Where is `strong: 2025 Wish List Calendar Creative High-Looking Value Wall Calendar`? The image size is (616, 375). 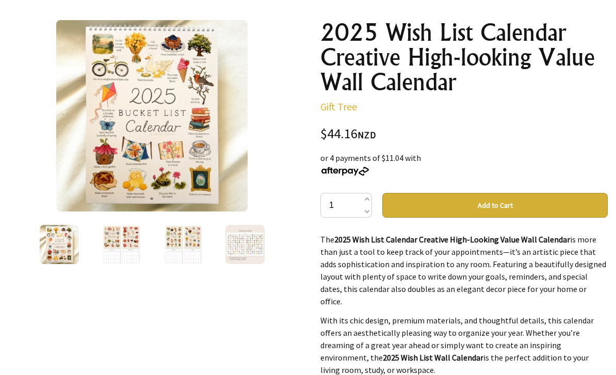 strong: 2025 Wish List Calendar Creative High-Looking Value Wall Calendar is located at coordinates (452, 240).